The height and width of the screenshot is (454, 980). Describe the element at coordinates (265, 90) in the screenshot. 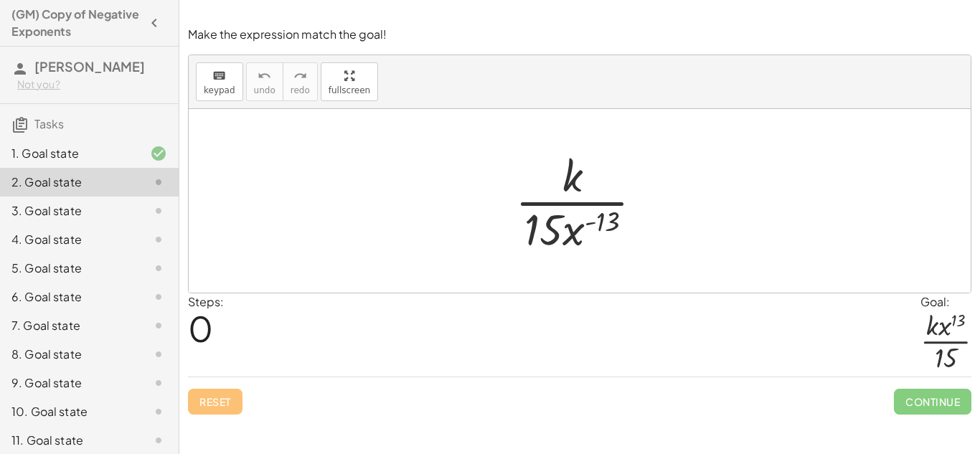

I see `span: undo` at that location.